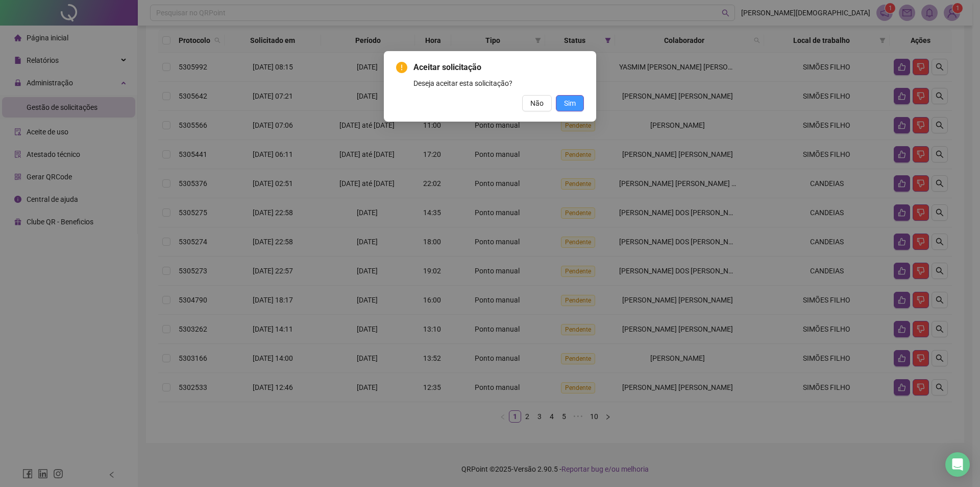  I want to click on button: Sim, so click(570, 103).